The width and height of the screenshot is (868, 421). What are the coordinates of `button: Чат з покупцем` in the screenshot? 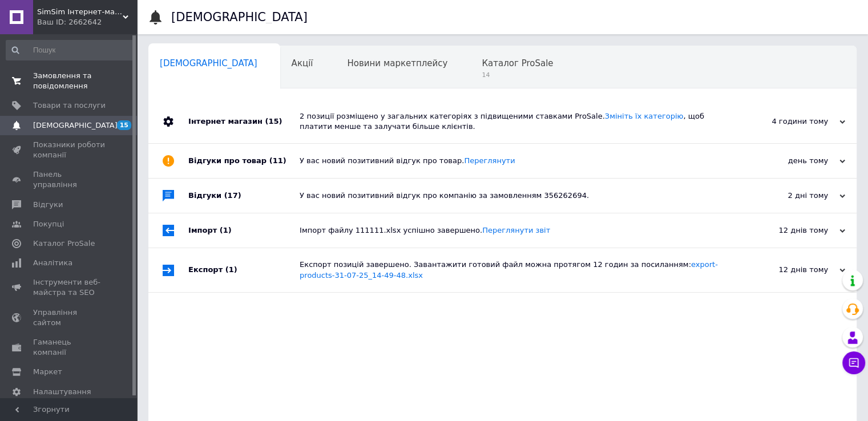 It's located at (854, 363).